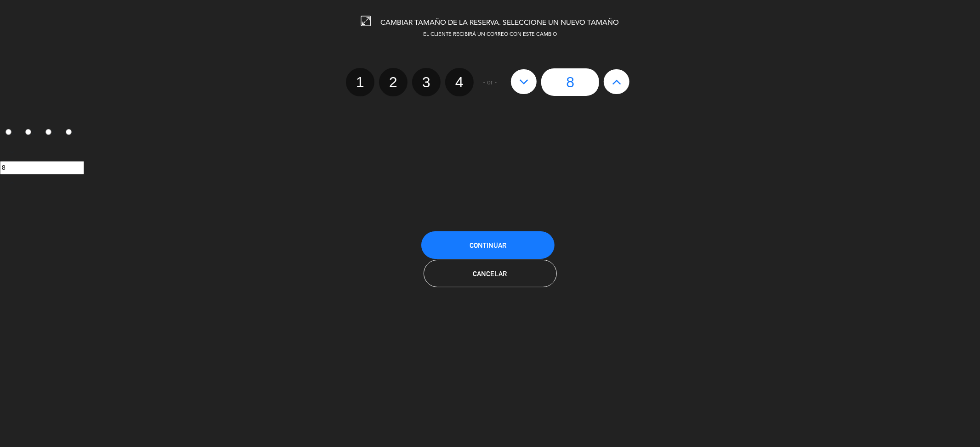 Image resolution: width=980 pixels, height=447 pixels. I want to click on span: - or -, so click(490, 83).